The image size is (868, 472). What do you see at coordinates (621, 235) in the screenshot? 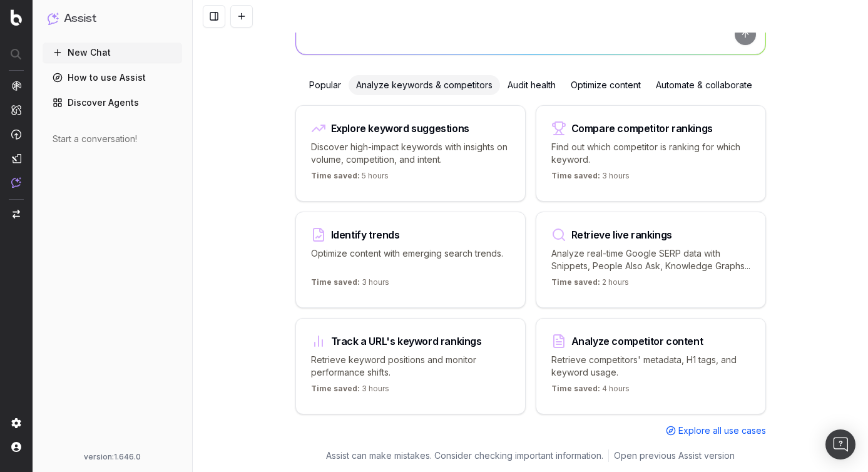
I see `div: Retrieve live rankings` at bounding box center [621, 235].